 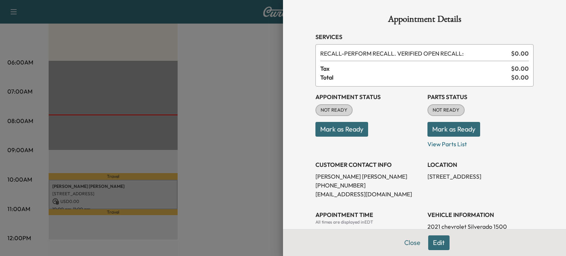 I want to click on h3: VEHICLE INFORMATION, so click(x=480, y=215).